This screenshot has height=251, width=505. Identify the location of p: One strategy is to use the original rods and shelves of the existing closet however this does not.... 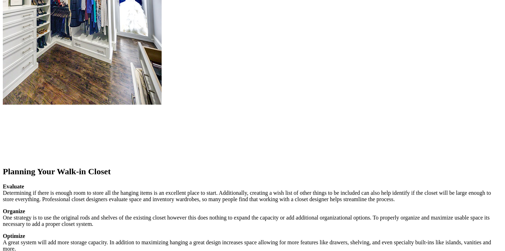
(253, 218).